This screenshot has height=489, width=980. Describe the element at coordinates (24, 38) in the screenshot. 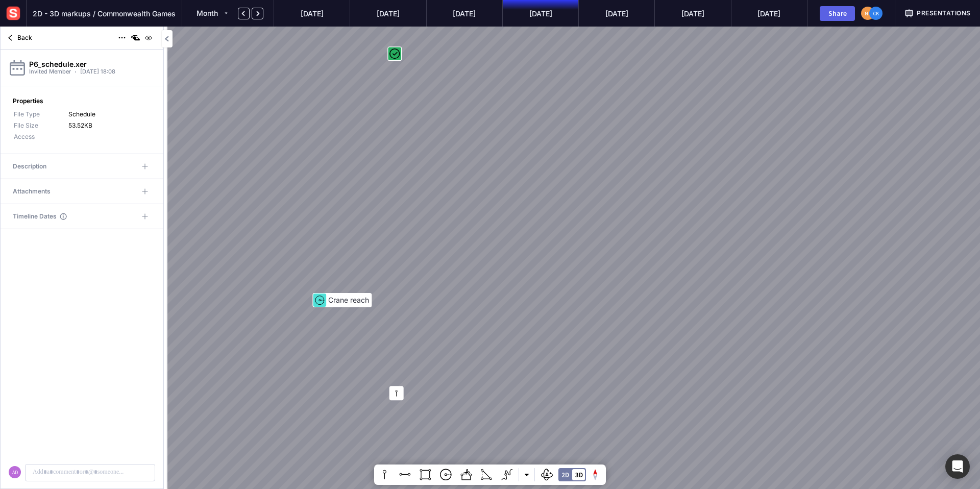

I see `span: Back` at that location.